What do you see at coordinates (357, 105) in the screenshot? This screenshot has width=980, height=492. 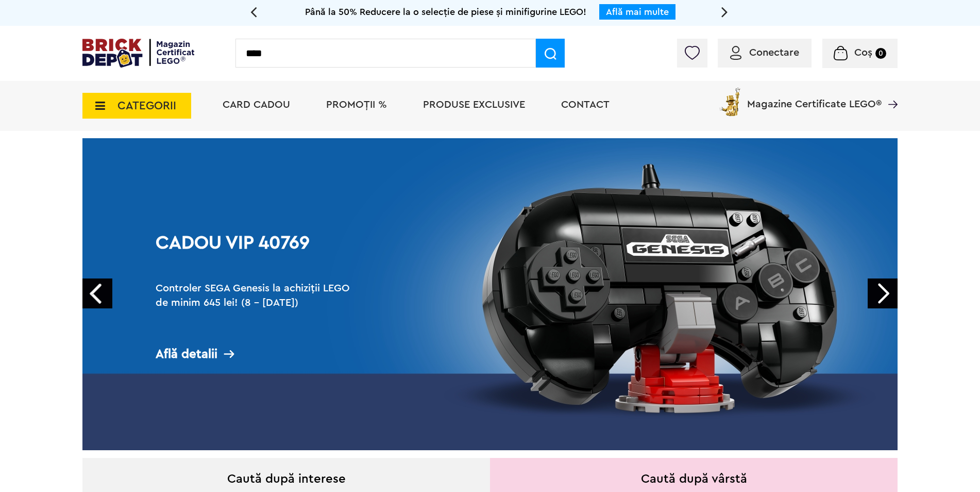 I see `span: PROMOȚII %` at bounding box center [357, 105].